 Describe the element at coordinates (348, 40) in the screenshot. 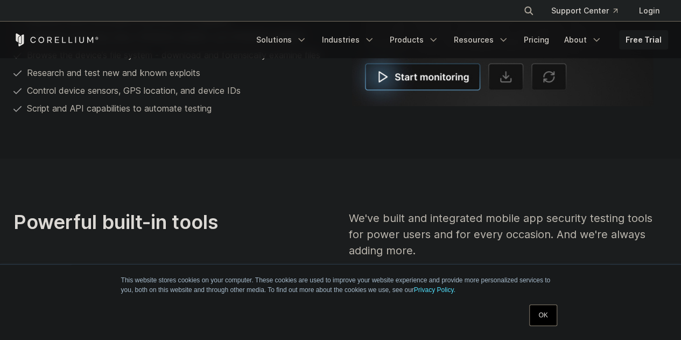

I see `a: Industries` at that location.